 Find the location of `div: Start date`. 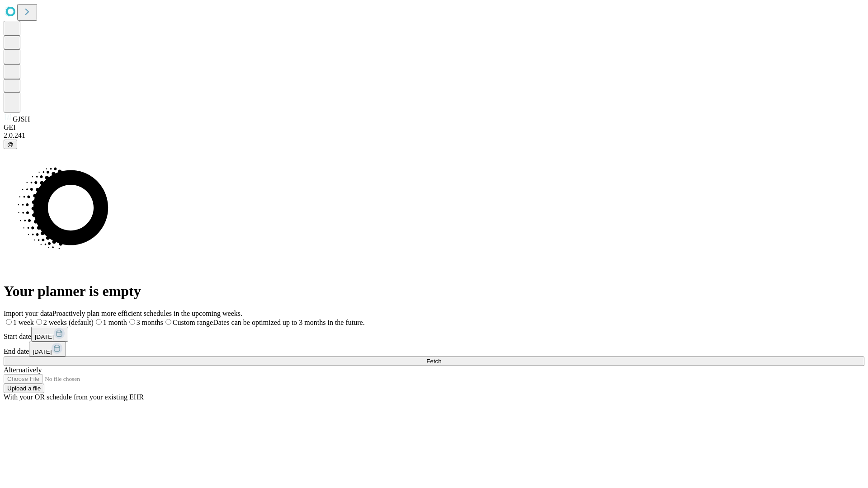

div: Start date is located at coordinates (434, 334).